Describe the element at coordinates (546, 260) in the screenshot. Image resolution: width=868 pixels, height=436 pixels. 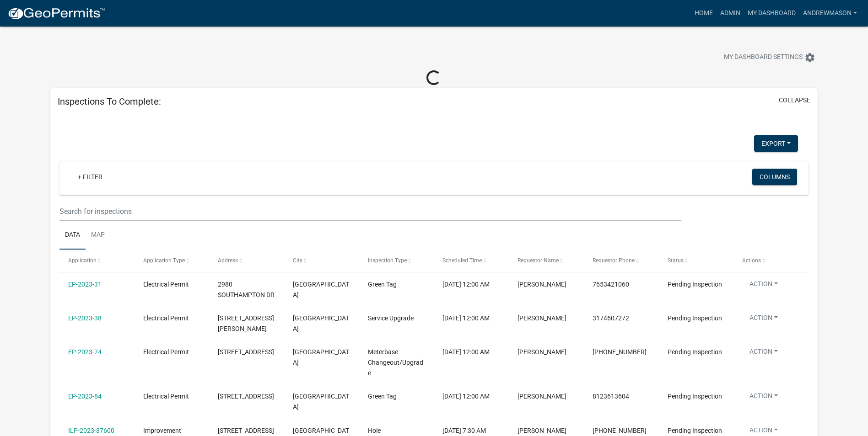
I see `datatable-header-cell: Requestor Name` at that location.